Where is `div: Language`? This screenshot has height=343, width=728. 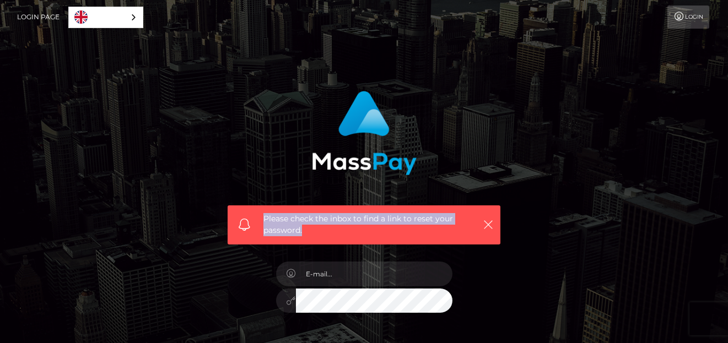 div: Language is located at coordinates (106, 17).